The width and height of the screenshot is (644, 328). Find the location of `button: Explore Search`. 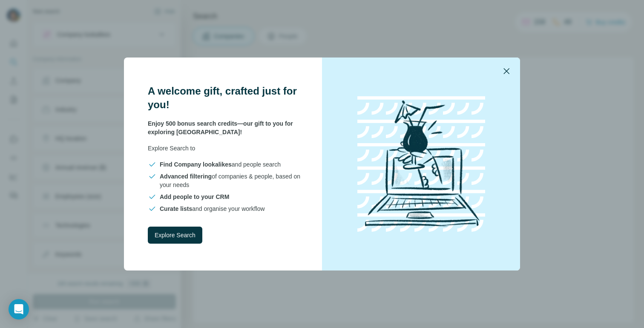

button: Explore Search is located at coordinates (175, 235).